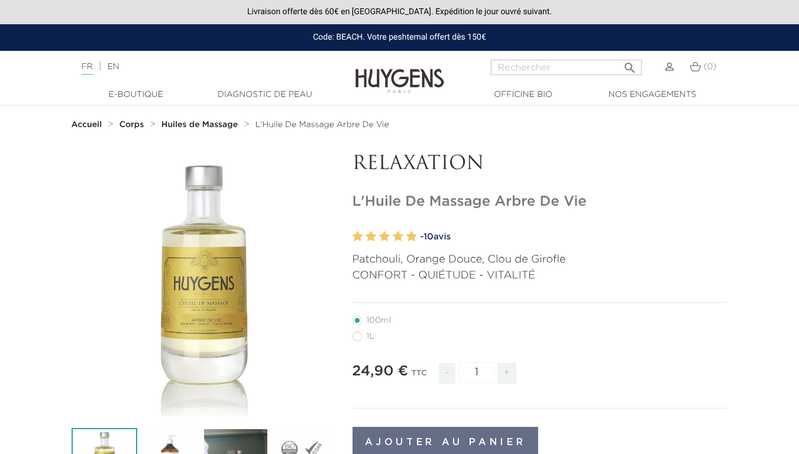 This screenshot has height=454, width=799. Describe the element at coordinates (419, 377) in the screenshot. I see `div: TTC` at that location.